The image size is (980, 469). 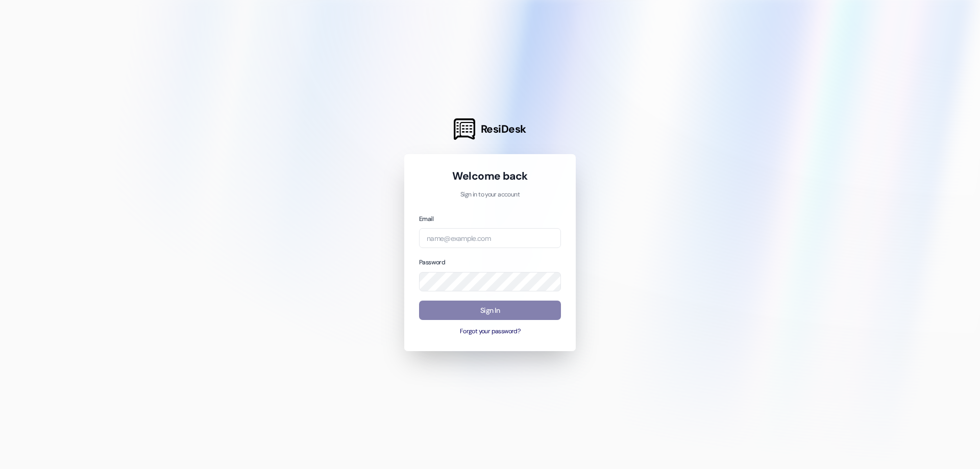 I want to click on span: ResiDesk, so click(x=504, y=129).